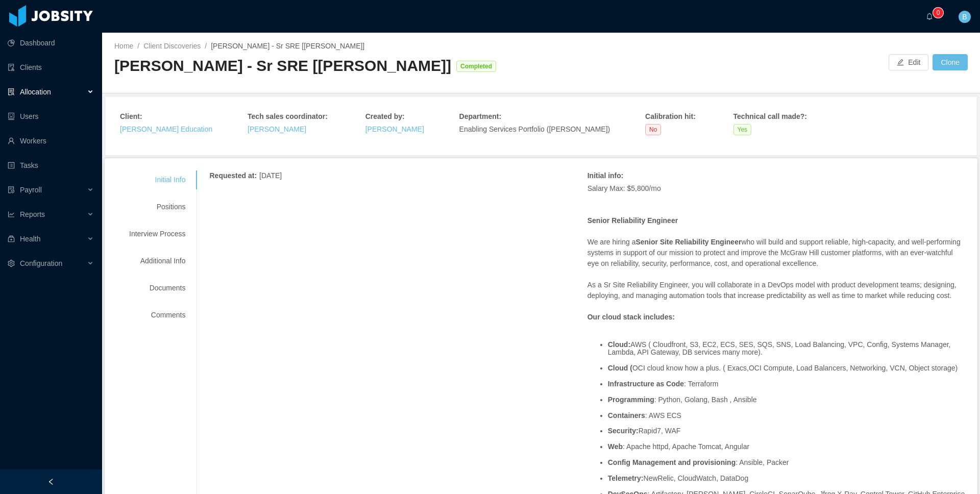 The height and width of the screenshot is (494, 980). What do you see at coordinates (951, 63) in the screenshot?
I see `button: Clone` at bounding box center [951, 63].